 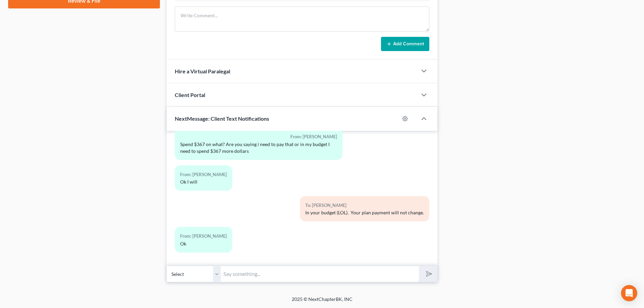 I want to click on div: Ok, so click(x=203, y=244).